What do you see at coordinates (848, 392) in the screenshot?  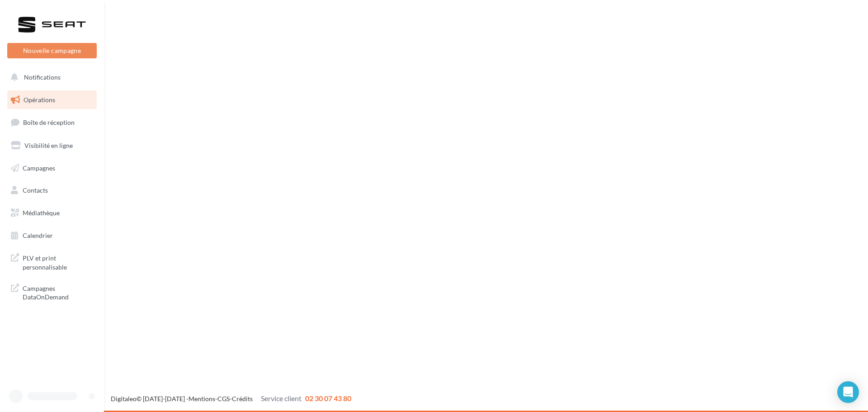 I see `div: Open Intercom Messenger` at bounding box center [848, 392].